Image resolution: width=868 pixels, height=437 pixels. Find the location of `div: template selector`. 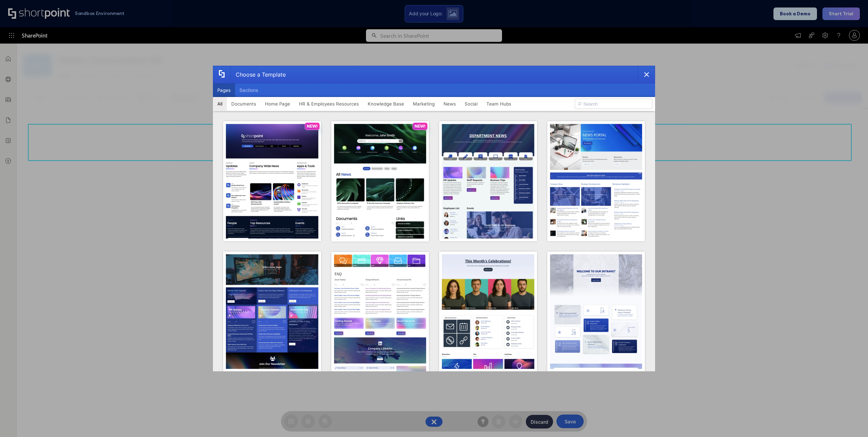

div: template selector is located at coordinates (434, 218).